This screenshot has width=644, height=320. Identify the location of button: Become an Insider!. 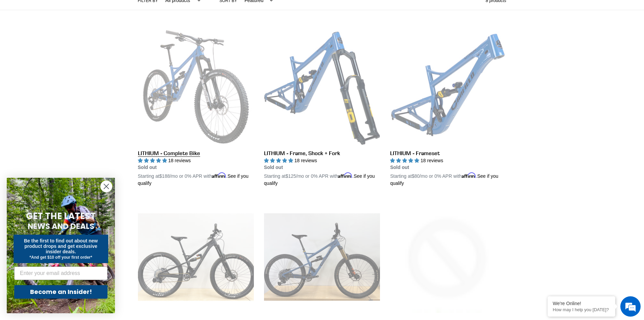
(61, 292).